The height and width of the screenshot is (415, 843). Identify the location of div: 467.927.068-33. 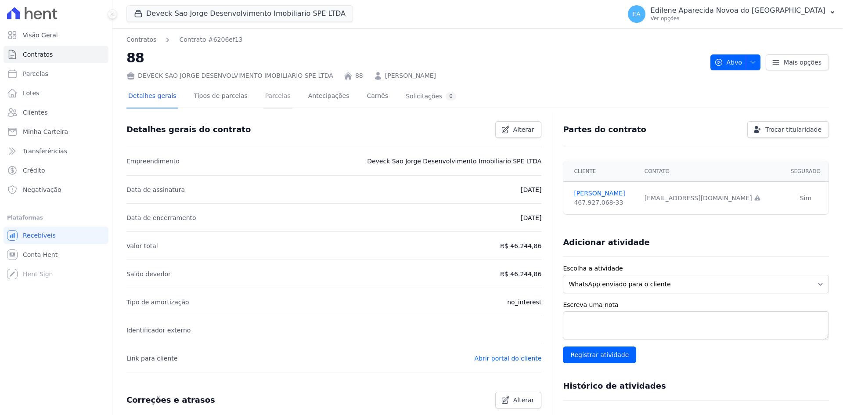
(604, 202).